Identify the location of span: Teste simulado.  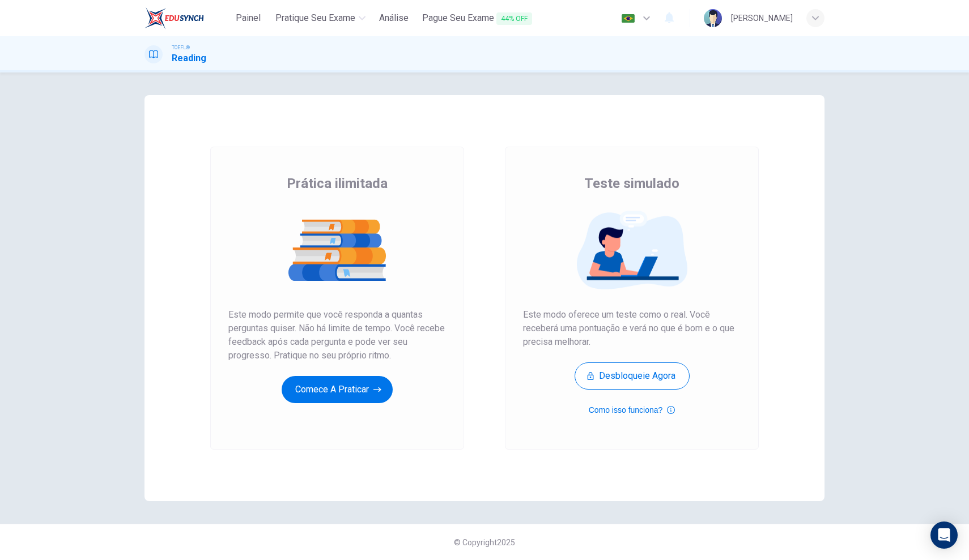
(632, 183).